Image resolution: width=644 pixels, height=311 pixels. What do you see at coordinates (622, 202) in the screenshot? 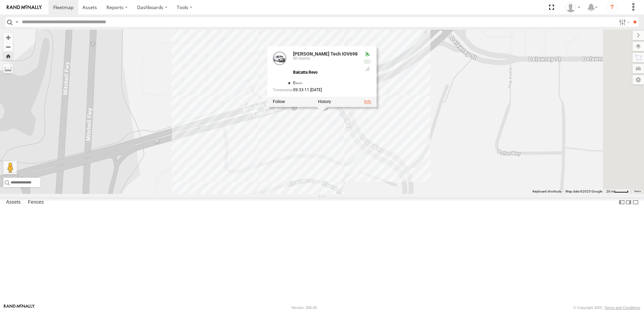
I see `label: Dock Summary Table to the Left` at bounding box center [622, 202].